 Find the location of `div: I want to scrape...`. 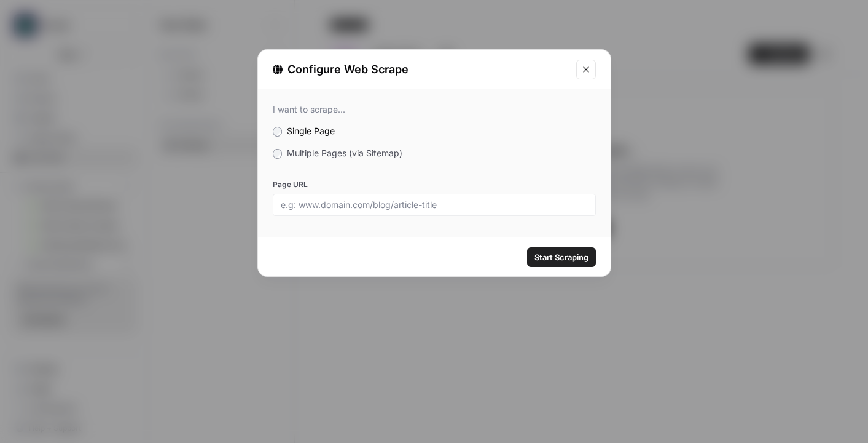

div: I want to scrape... is located at coordinates (434, 109).